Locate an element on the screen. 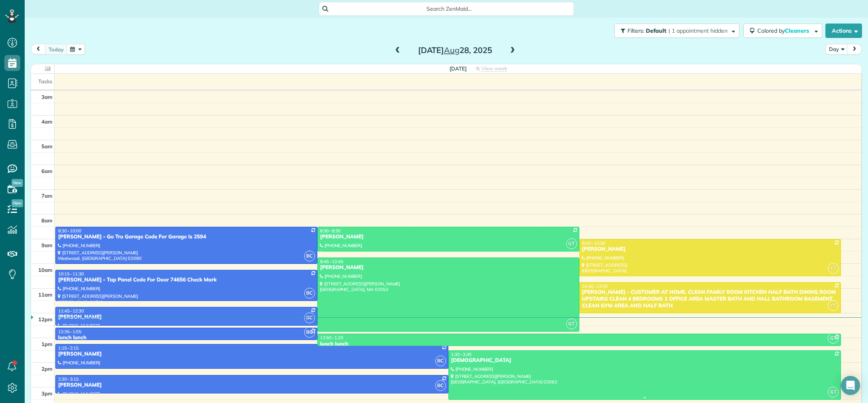  button: Actions is located at coordinates (843, 31).